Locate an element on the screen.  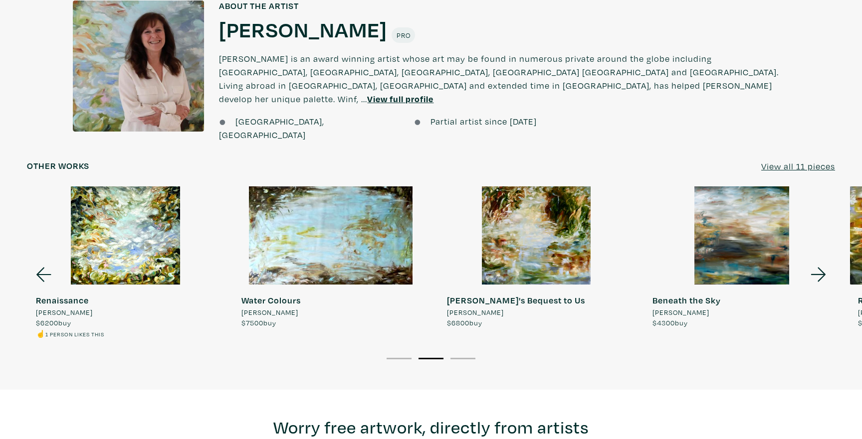
button: 2 of 3 is located at coordinates (431, 359).